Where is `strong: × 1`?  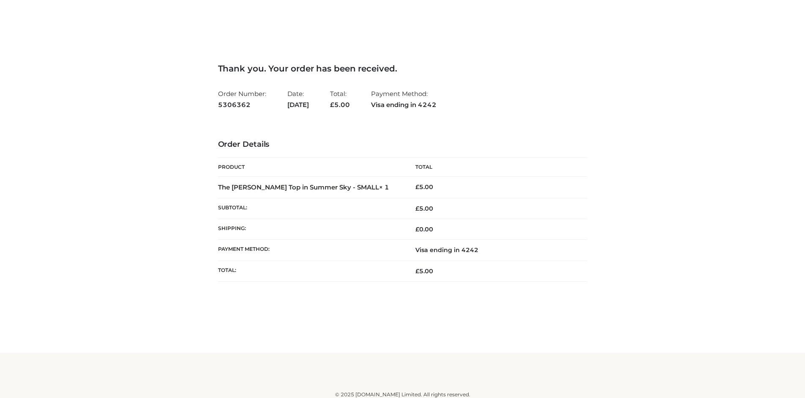
strong: × 1 is located at coordinates (384, 187).